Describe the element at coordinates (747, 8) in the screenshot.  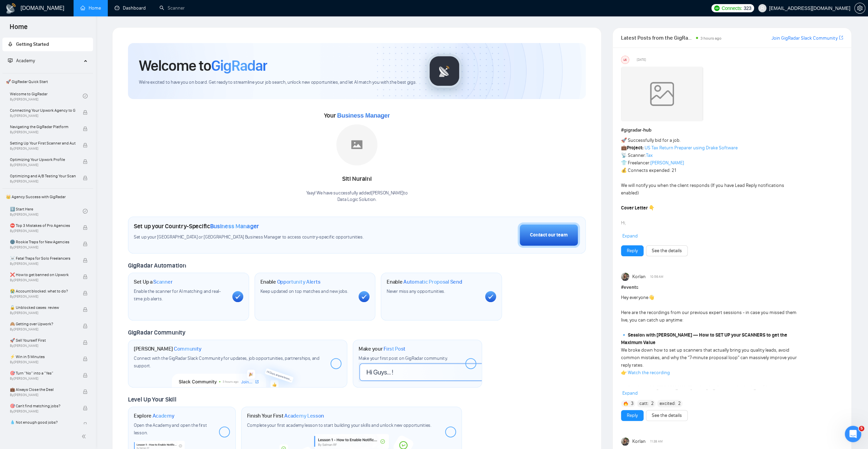
I see `span: 323` at that location.